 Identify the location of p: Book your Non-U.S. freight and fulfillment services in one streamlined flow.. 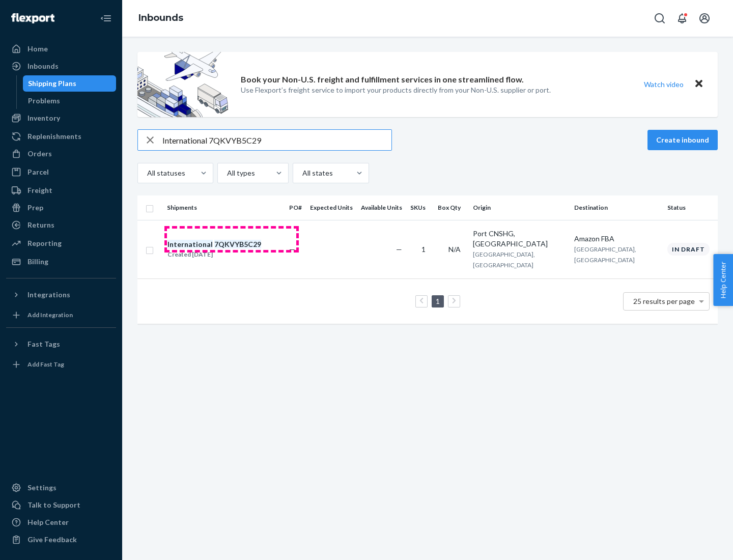
(382, 80).